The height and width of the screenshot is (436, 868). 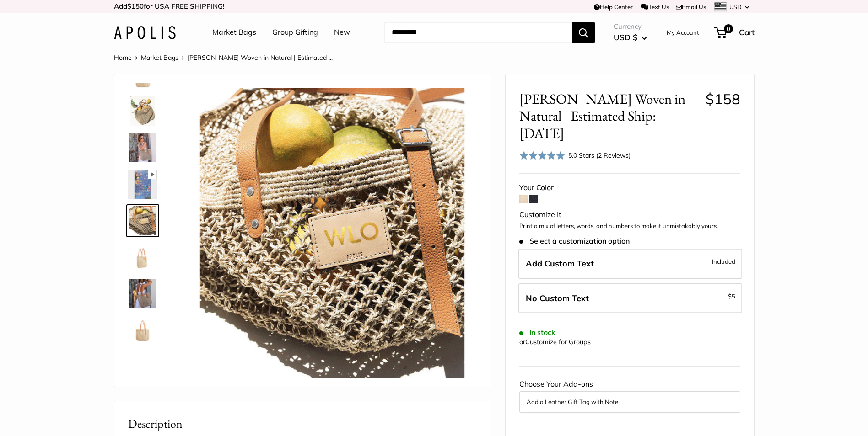 I want to click on a: New, so click(x=342, y=32).